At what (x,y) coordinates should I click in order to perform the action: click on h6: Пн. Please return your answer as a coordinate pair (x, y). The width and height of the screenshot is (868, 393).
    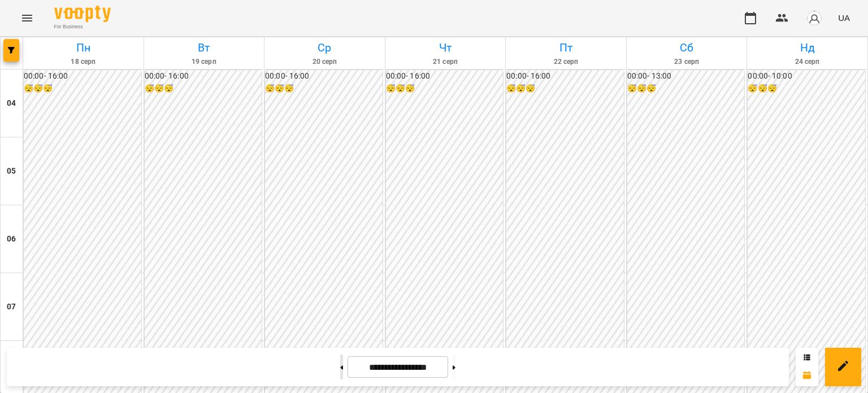
    Looking at the image, I should click on (83, 47).